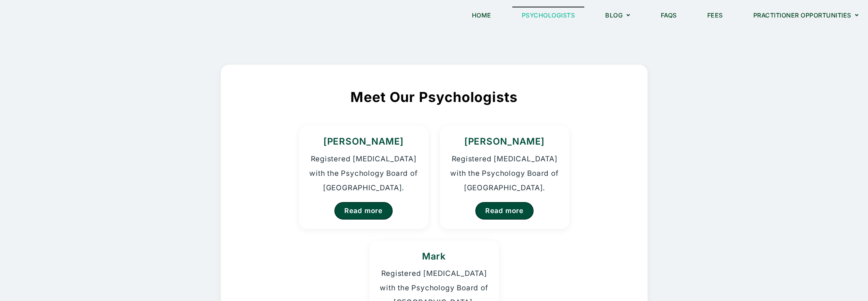  Describe the element at coordinates (549, 15) in the screenshot. I see `a: Psychologists` at that location.